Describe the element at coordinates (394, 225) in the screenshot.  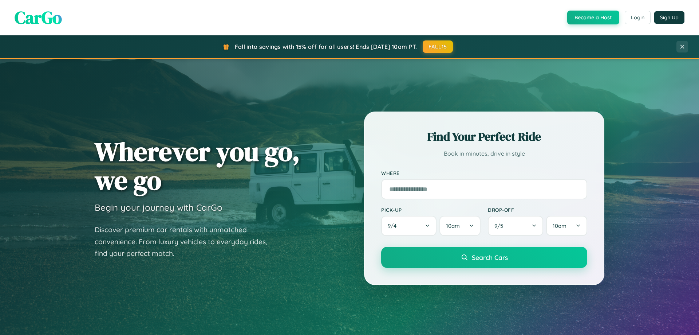
I see `span: 9 / 4` at that location.